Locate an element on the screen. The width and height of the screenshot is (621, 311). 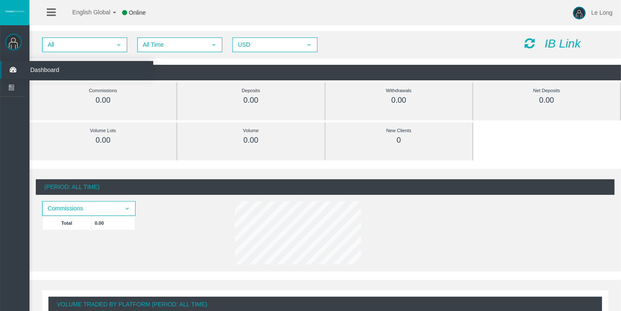
span: Le Long is located at coordinates (602, 13).